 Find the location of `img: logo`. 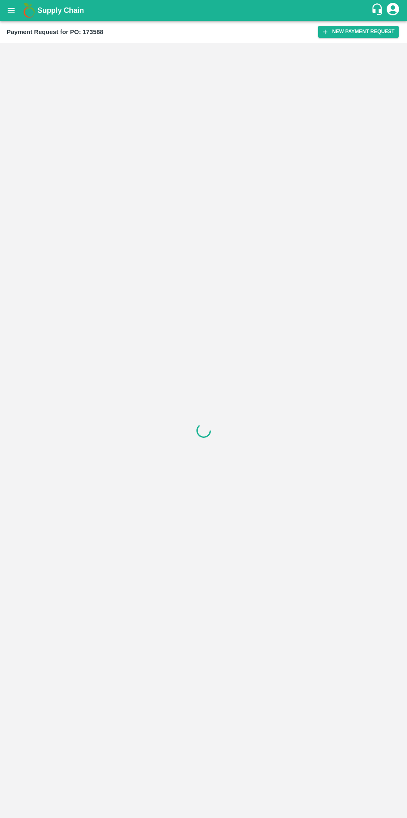

img: logo is located at coordinates (29, 10).